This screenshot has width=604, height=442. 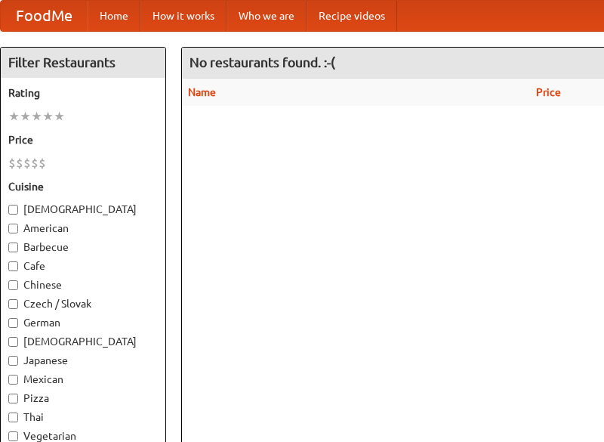 I want to click on label: Czech / Slovak, so click(x=83, y=304).